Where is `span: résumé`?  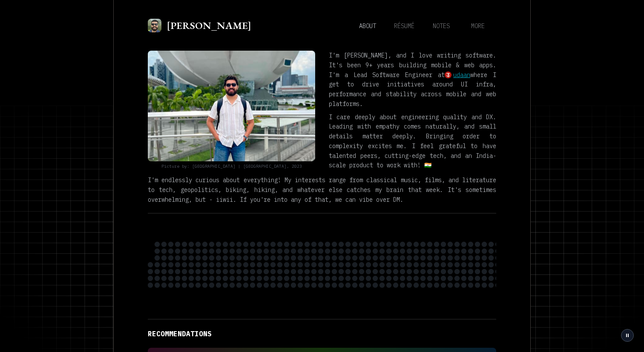 span: résumé is located at coordinates (404, 26).